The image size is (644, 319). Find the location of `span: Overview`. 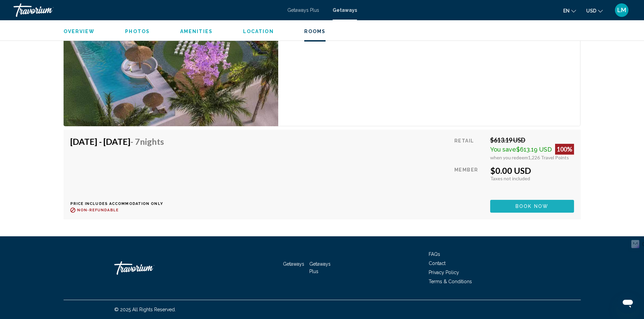

span: Overview is located at coordinates (79, 31).